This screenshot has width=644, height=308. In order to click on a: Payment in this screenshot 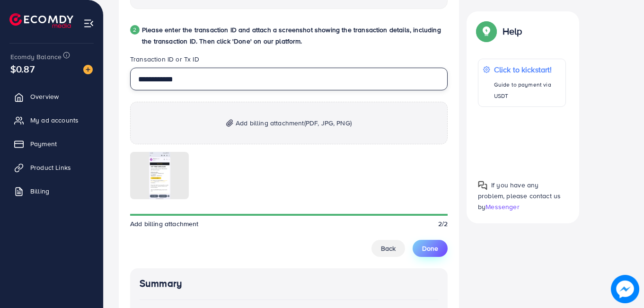, I will do `click(52, 144)`.